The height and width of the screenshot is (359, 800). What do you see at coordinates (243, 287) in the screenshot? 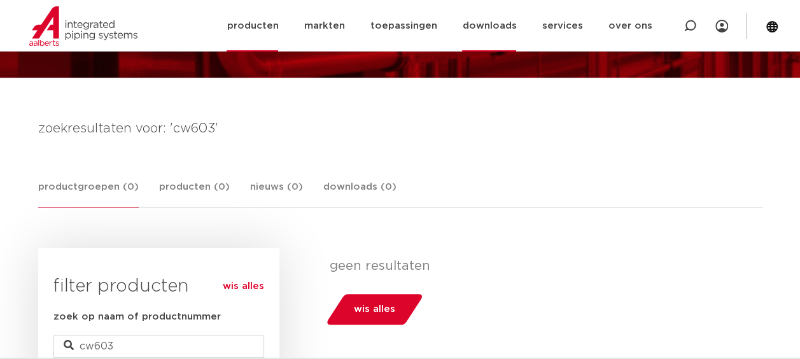
I see `a: wis alles` at bounding box center [243, 287].